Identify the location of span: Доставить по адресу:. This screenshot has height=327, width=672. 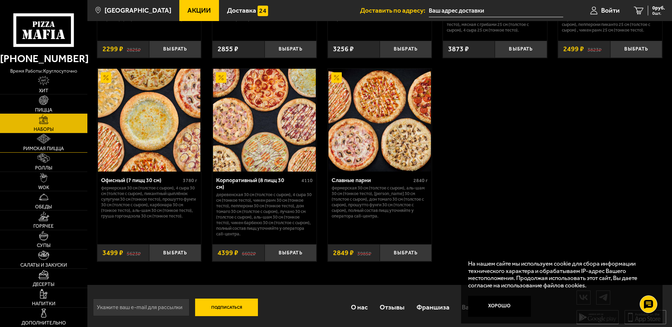
(394, 10).